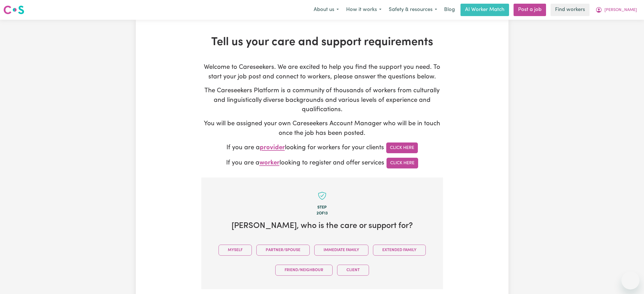 The height and width of the screenshot is (294, 644). What do you see at coordinates (413, 10) in the screenshot?
I see `button: Safety & resources` at bounding box center [413, 10].